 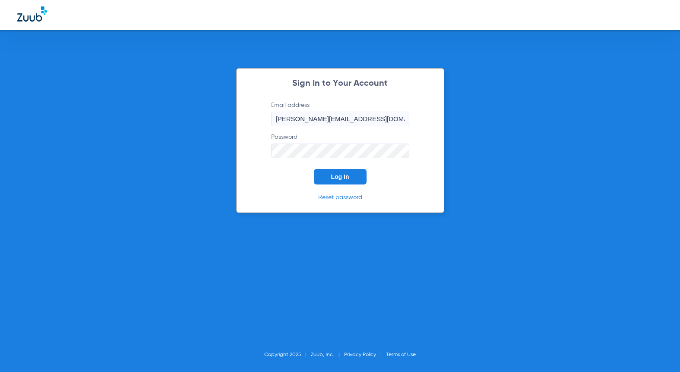 What do you see at coordinates (340, 198) in the screenshot?
I see `a: Reset password` at bounding box center [340, 198].